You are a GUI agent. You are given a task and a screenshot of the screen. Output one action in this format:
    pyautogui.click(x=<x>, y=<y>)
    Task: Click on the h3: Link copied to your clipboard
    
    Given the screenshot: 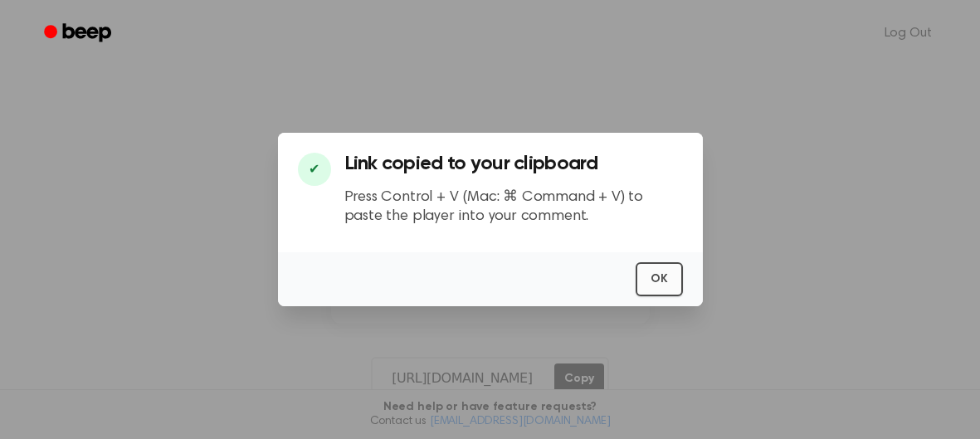 What is the action you would take?
    pyautogui.click(x=513, y=164)
    